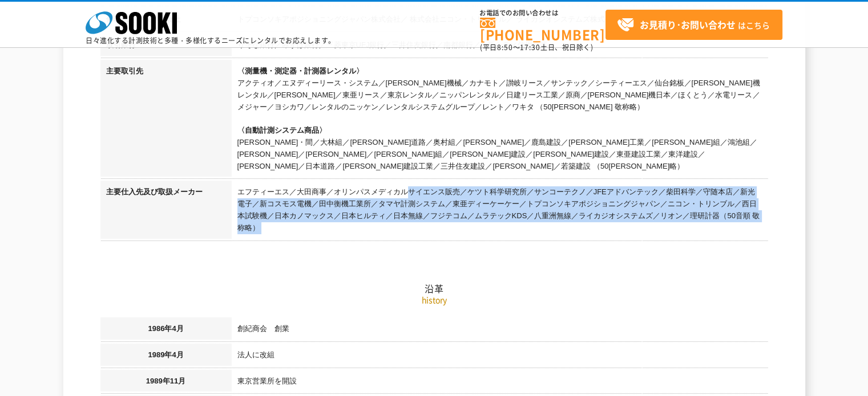 This screenshot has width=868, height=396. What do you see at coordinates (543, 13) in the screenshot?
I see `span: お電話でのお問い合わせは` at bounding box center [543, 13].